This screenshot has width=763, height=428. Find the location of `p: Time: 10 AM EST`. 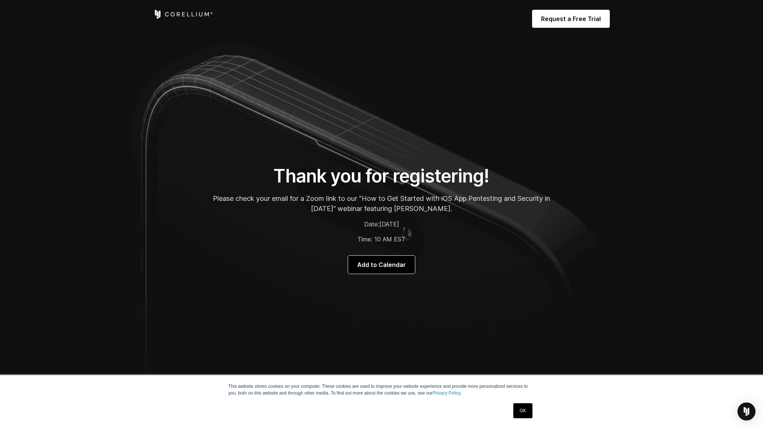

p: Time: 10 AM EST is located at coordinates (381, 239).